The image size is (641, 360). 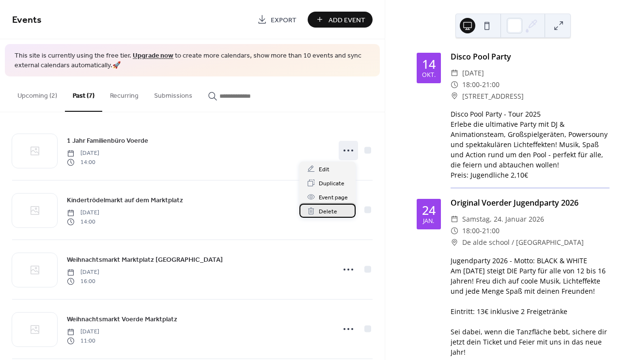 What do you see at coordinates (429, 75) in the screenshot?
I see `div: Okt.` at bounding box center [429, 75].